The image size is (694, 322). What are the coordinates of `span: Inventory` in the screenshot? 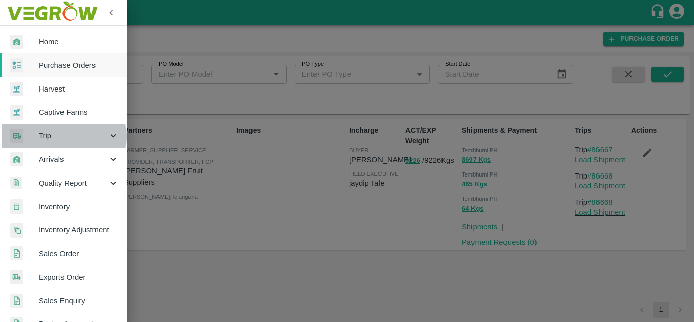 It's located at (79, 206).